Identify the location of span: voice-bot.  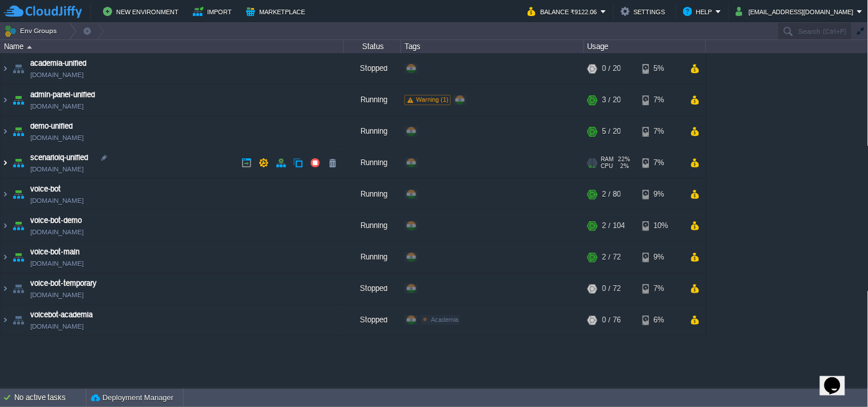
(45, 189).